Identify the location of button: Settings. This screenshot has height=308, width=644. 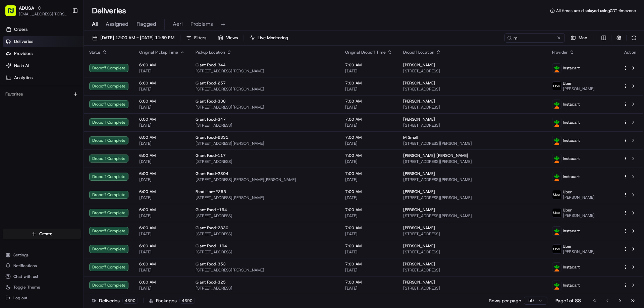
(42, 255).